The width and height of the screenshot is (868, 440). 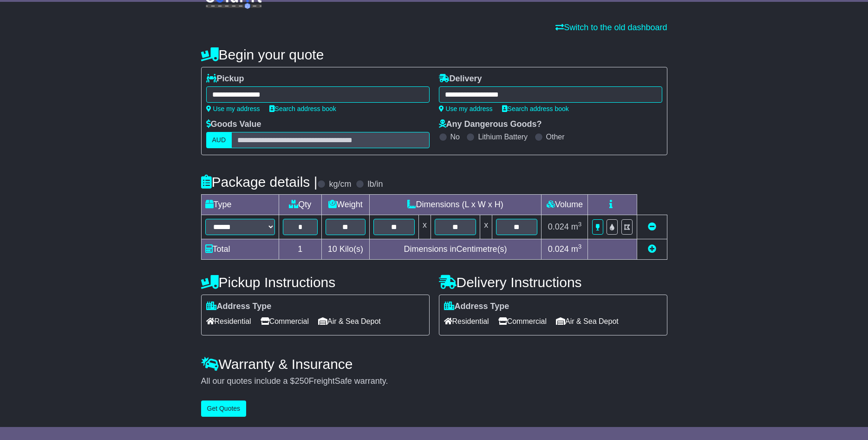 What do you see at coordinates (455, 137) in the screenshot?
I see `label: No` at bounding box center [455, 137].